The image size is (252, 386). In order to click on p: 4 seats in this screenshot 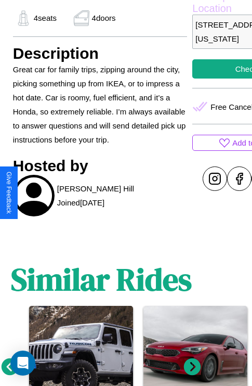, I will do `click(45, 18)`.